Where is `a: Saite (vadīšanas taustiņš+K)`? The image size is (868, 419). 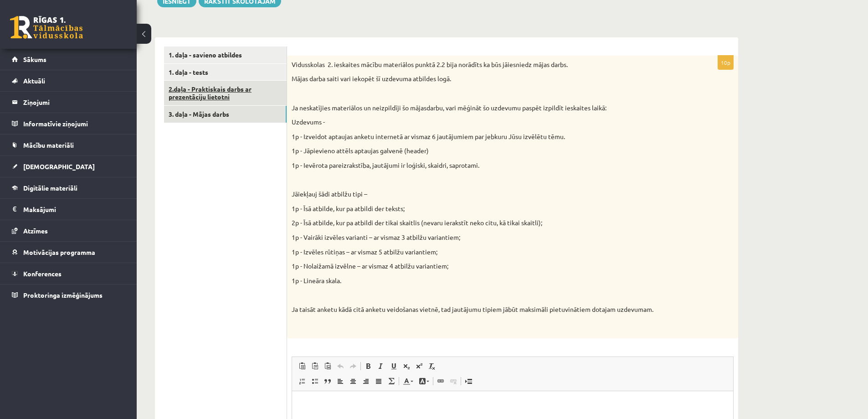
a: Saite (vadīšanas taustiņš+K) is located at coordinates (441, 381).